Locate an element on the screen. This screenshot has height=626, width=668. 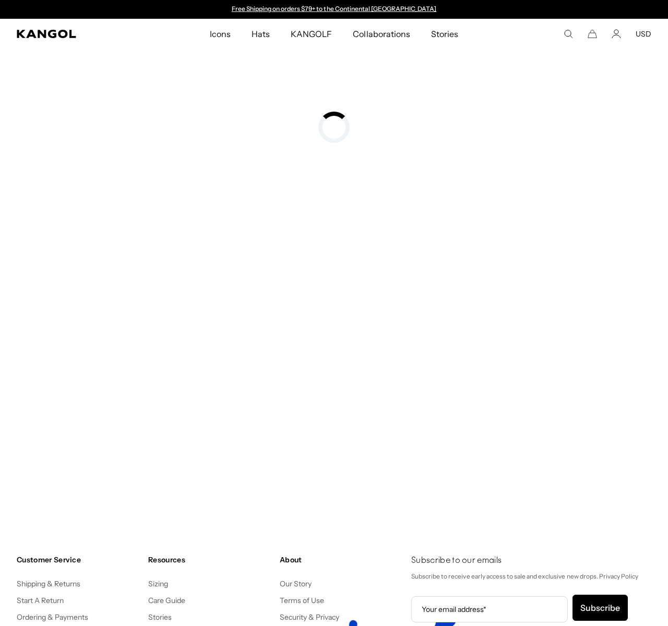
span: KANGOLF is located at coordinates (311, 34).